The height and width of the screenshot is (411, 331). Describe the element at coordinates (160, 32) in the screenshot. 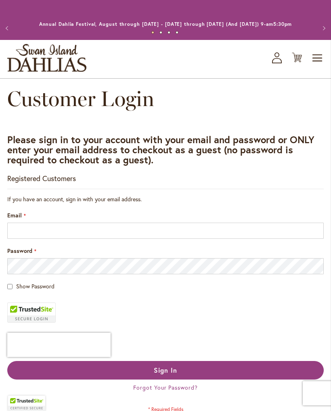

I see `button: 2 of 4` at that location.